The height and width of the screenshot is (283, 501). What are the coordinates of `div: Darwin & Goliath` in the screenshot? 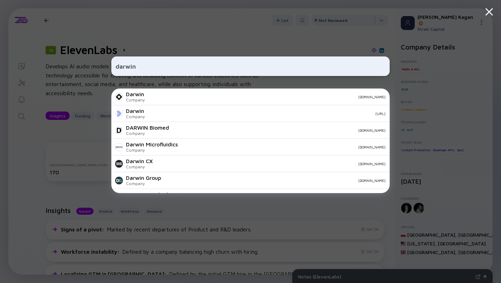 It's located at (148, 194).